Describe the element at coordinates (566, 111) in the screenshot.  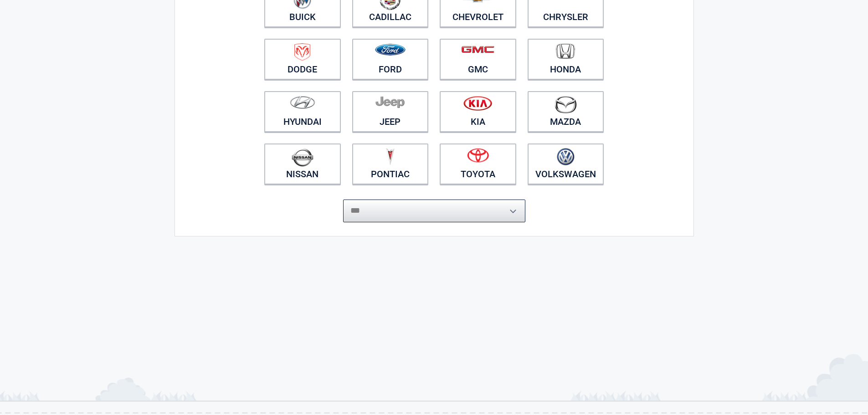
I see `a: Mazda` at that location.